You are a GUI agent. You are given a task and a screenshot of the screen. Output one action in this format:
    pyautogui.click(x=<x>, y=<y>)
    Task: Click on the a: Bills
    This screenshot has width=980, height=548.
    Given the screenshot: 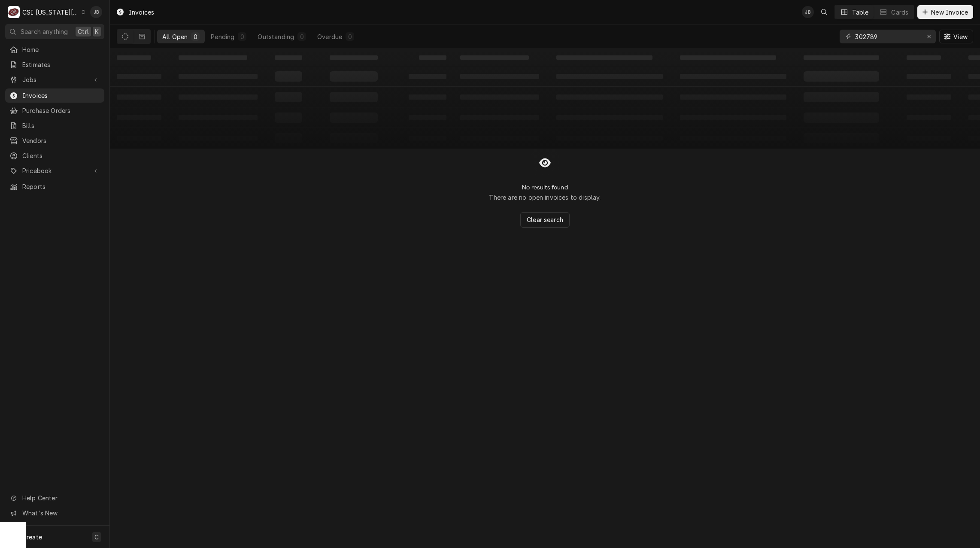 What is the action you would take?
    pyautogui.click(x=54, y=125)
    